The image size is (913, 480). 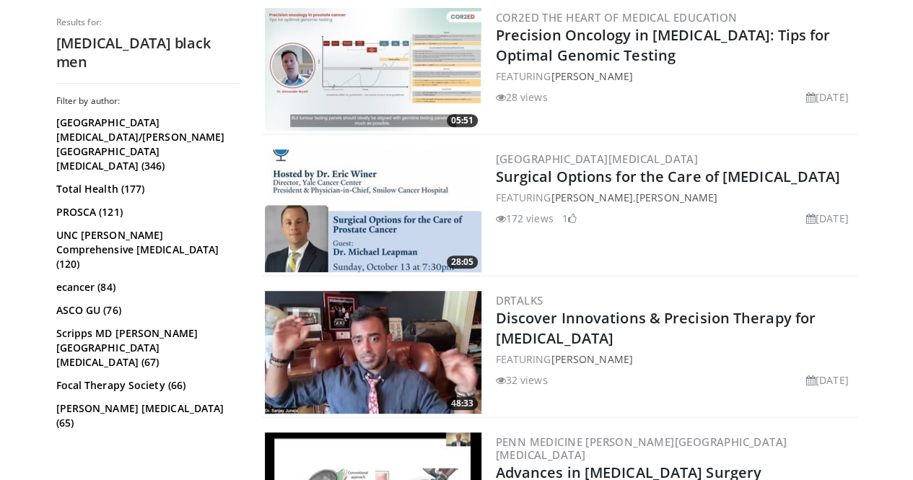 What do you see at coordinates (569, 218) in the screenshot?
I see `li: 1` at bounding box center [569, 218].